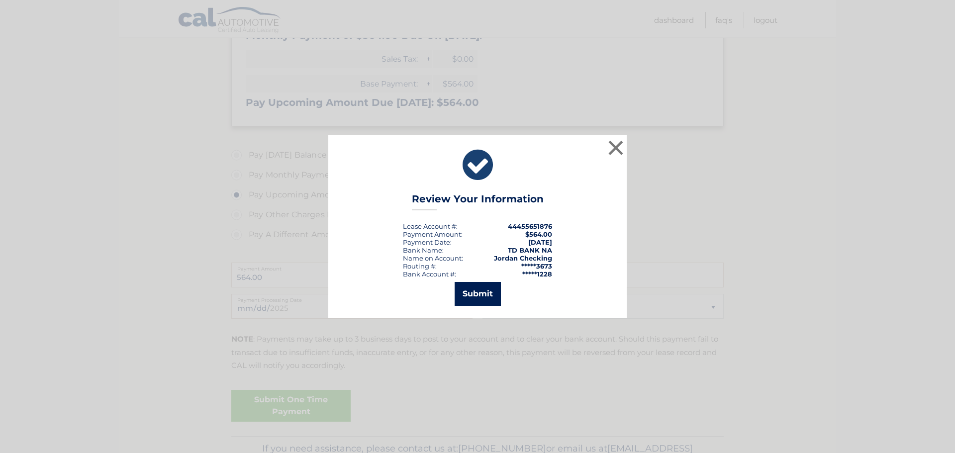 This screenshot has height=453, width=955. Describe the element at coordinates (477, 294) in the screenshot. I see `button: Submit` at that location.